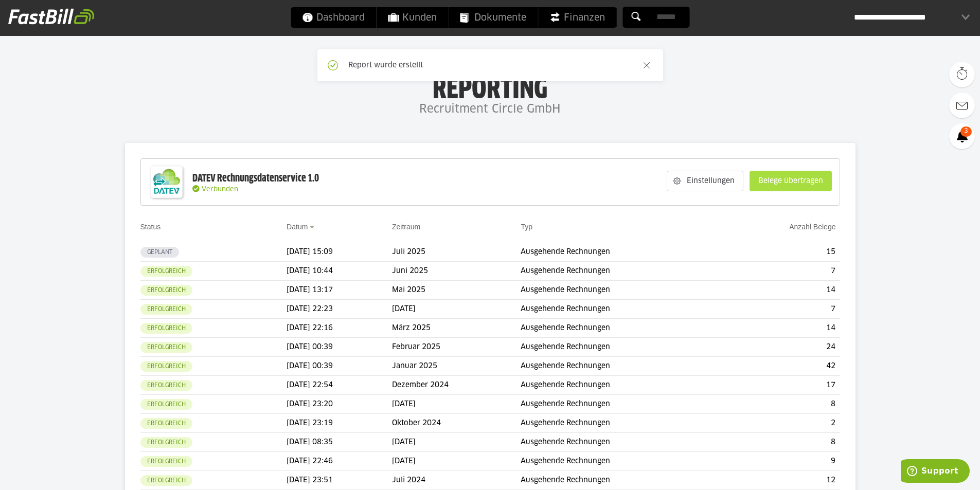 The height and width of the screenshot is (490, 980). I want to click on a: Status, so click(151, 227).